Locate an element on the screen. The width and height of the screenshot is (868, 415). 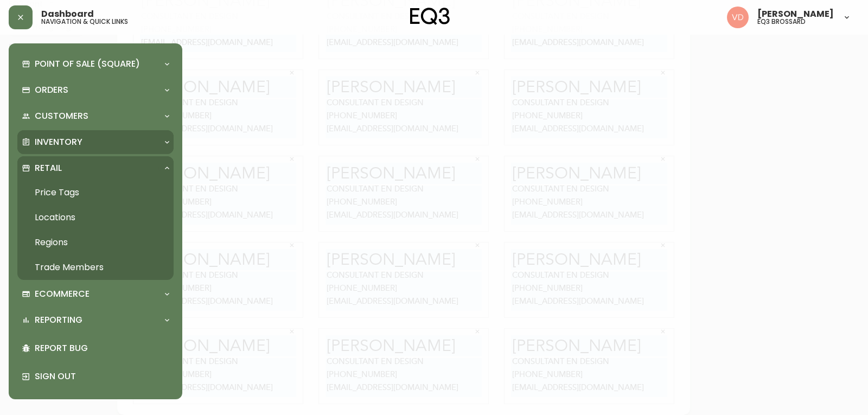
a: Price Tags is located at coordinates (95, 192).